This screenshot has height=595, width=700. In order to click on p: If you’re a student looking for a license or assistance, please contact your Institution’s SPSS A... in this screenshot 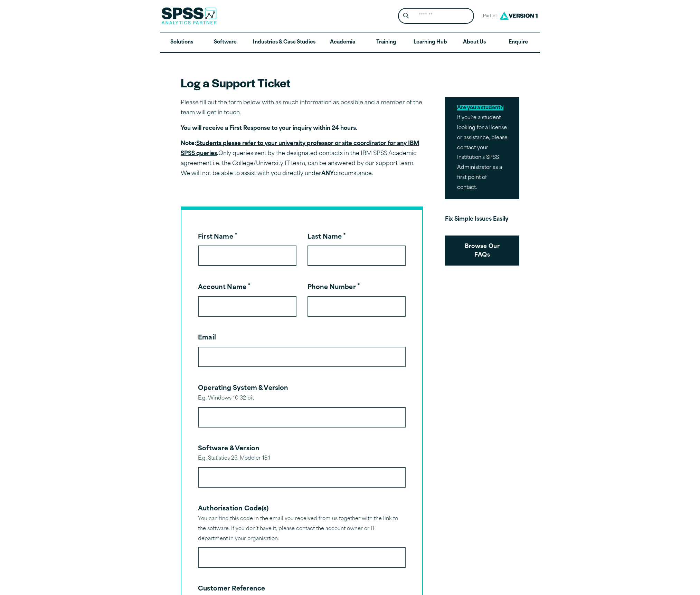, I will do `click(482, 148)`.